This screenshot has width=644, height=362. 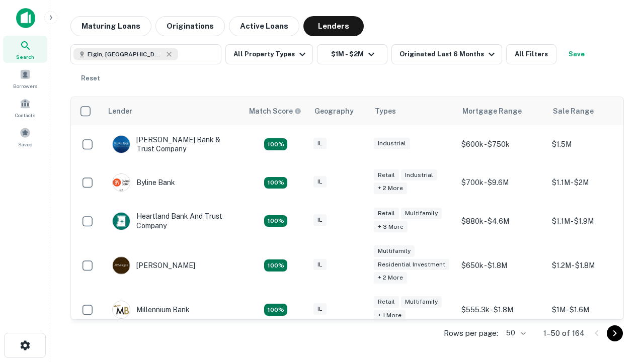 I want to click on div: Lender, so click(x=120, y=111).